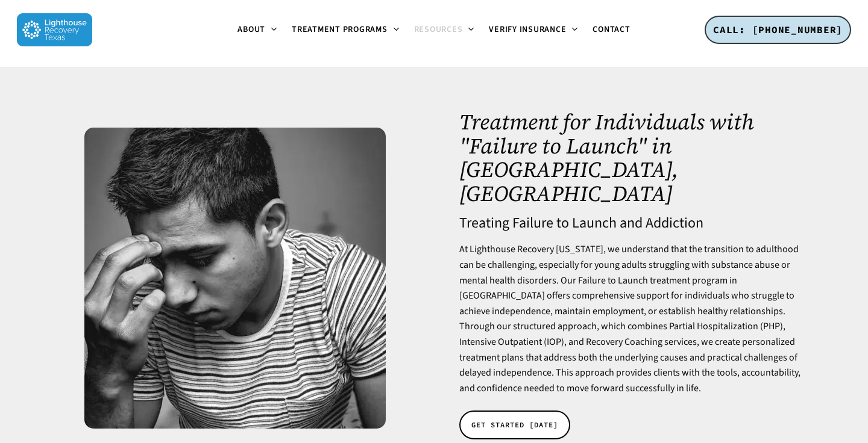  I want to click on img: Lighthouse Recovery Texas, so click(54, 29).